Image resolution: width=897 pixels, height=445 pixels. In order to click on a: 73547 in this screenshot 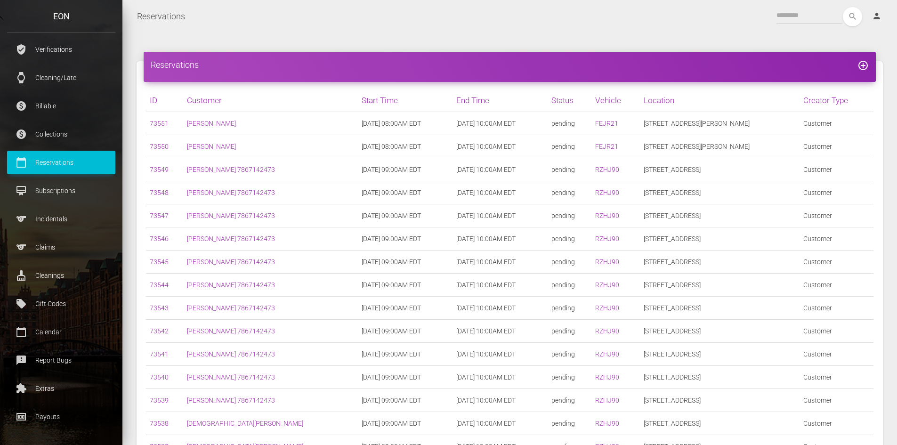, I will do `click(159, 216)`.